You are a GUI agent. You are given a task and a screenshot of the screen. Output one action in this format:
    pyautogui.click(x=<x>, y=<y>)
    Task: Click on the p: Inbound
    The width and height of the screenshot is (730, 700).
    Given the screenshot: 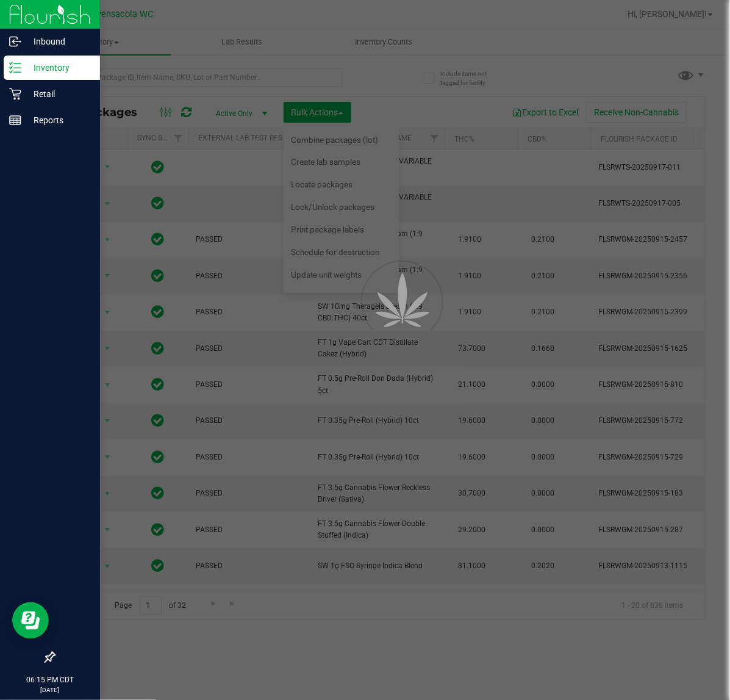 What is the action you would take?
    pyautogui.click(x=58, y=42)
    